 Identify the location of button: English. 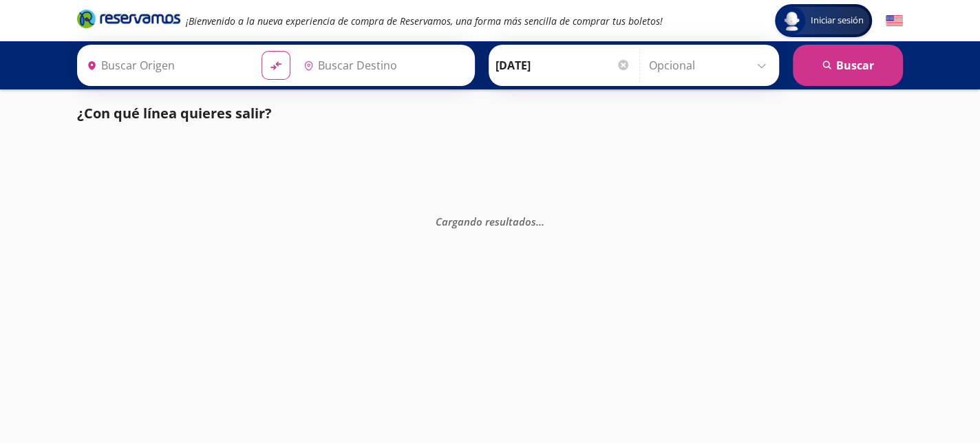
(893, 21).